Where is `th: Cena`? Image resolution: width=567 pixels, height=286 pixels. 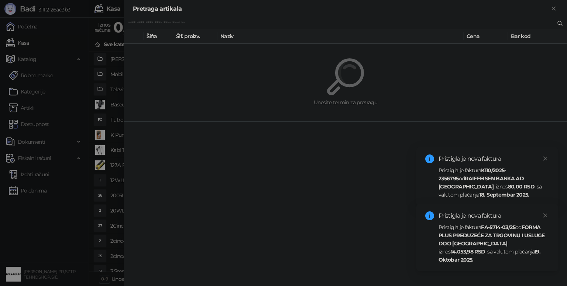 th: Cena is located at coordinates (486, 36).